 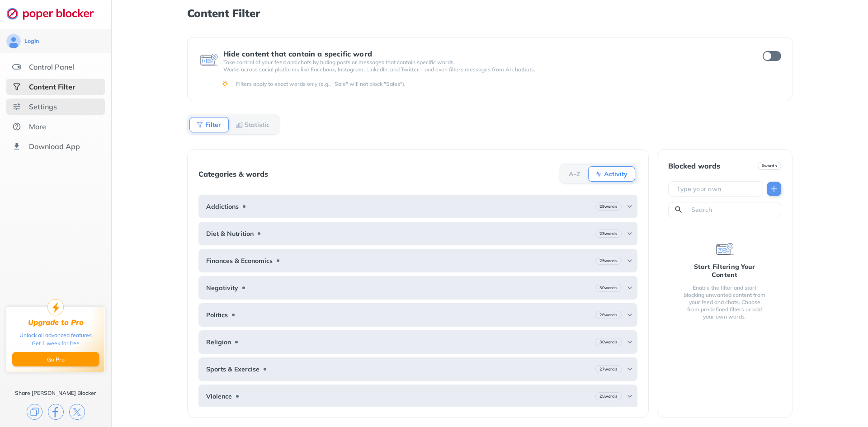 I want to click on b: Activity, so click(x=616, y=174).